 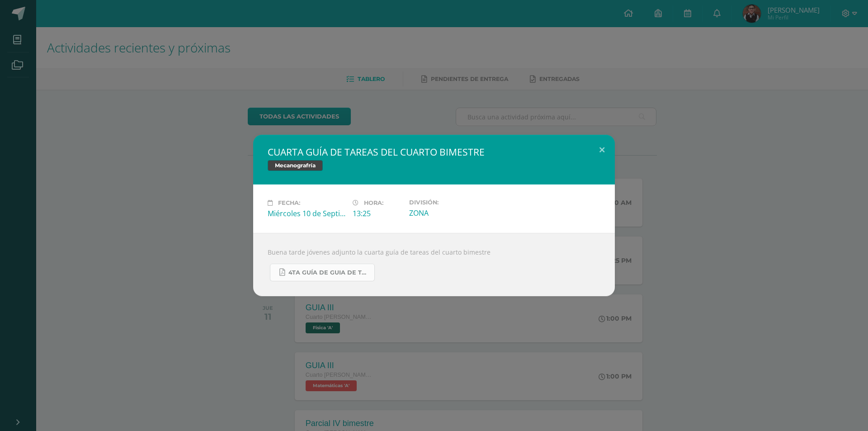 I want to click on a: 4TA GUÍA DE GUIA DE TAREAS DE 4TH DIVERSIFICADO Y 5TO PC. DEL CUARTO BIMESTRE SEPTIEMBRE.pdf, so click(x=322, y=272).